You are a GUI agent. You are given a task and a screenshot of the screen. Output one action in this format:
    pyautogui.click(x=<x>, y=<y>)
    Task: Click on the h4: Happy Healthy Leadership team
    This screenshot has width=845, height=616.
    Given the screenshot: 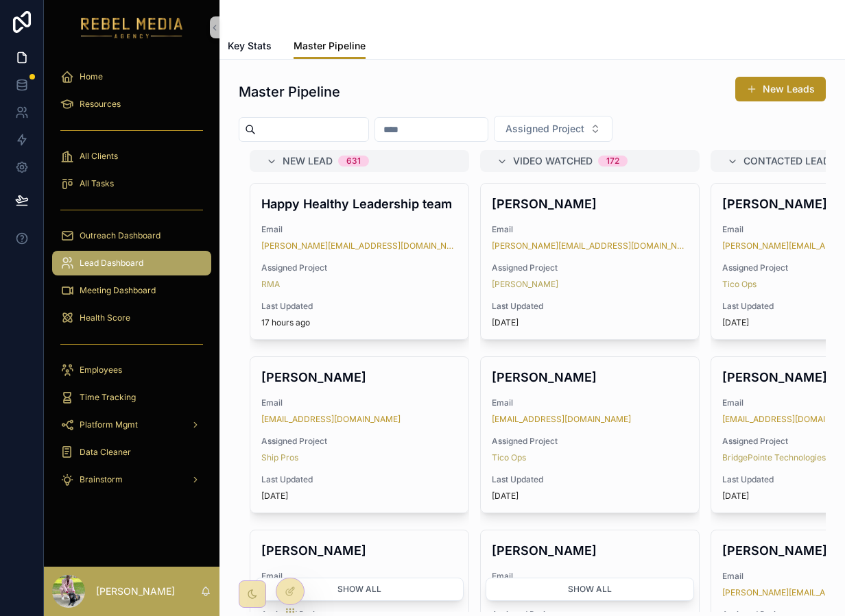 What is the action you would take?
    pyautogui.click(x=359, y=203)
    